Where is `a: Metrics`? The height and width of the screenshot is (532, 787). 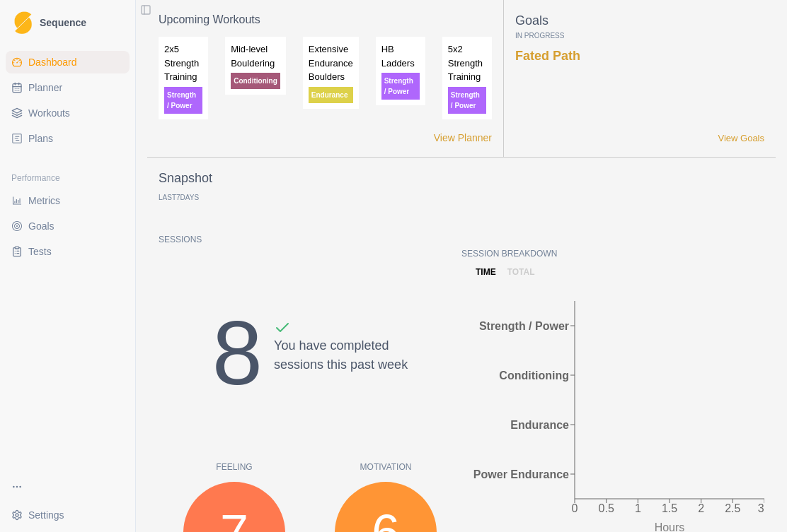
a: Metrics is located at coordinates (67, 201).